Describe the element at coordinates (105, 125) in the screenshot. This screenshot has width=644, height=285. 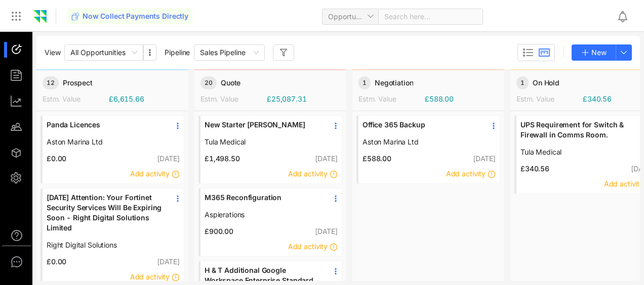
I see `span: Panda Licences` at that location.